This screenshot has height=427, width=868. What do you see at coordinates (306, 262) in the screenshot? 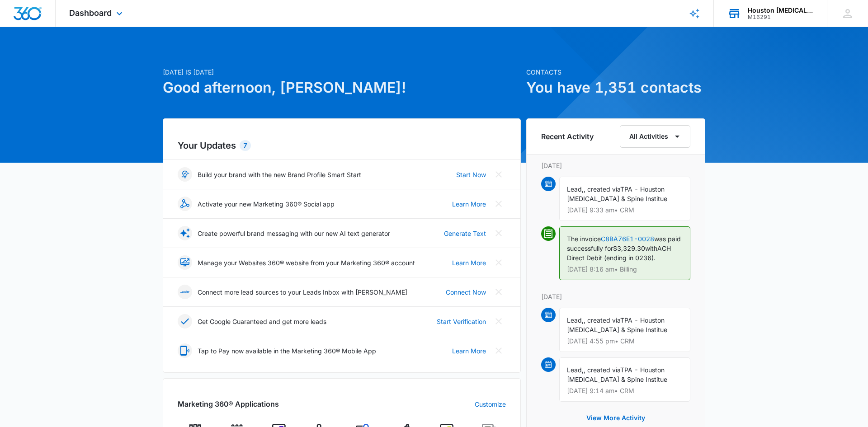
I see `p: Manage your Websites 360® website from your Marketing 360® account` at bounding box center [306, 262].